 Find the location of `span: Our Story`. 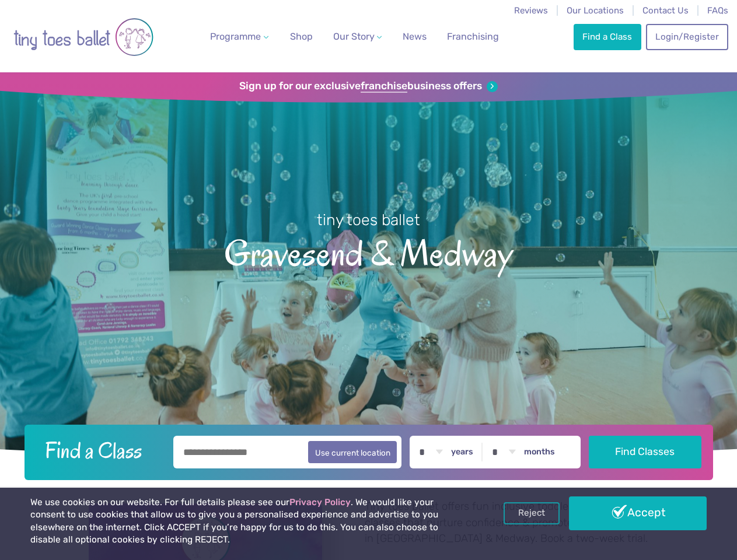

span: Our Story is located at coordinates (354, 36).